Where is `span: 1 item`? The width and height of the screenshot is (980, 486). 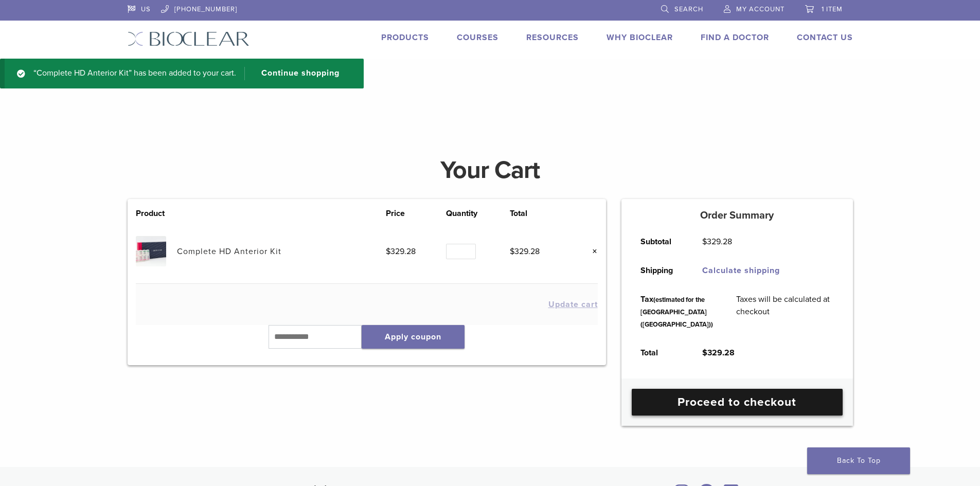
span: 1 item is located at coordinates (831, 9).